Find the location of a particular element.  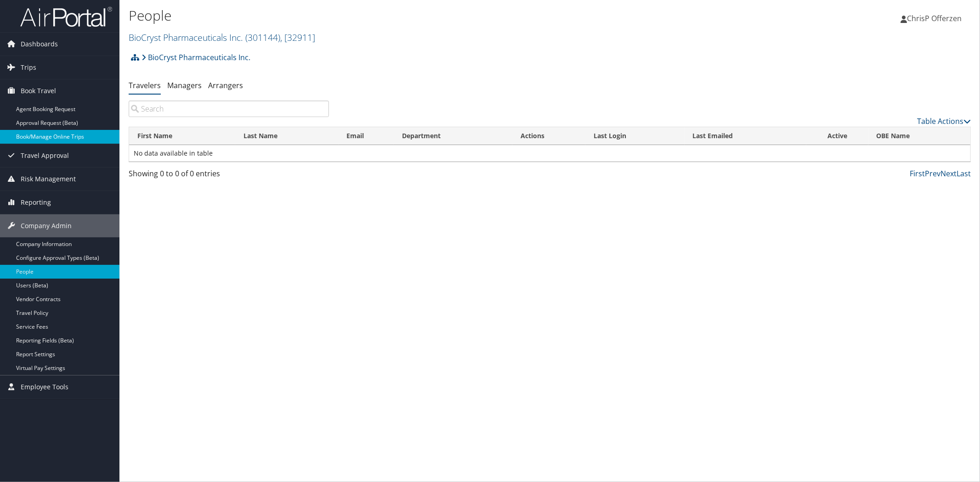

a: Arrangers is located at coordinates (226, 86).